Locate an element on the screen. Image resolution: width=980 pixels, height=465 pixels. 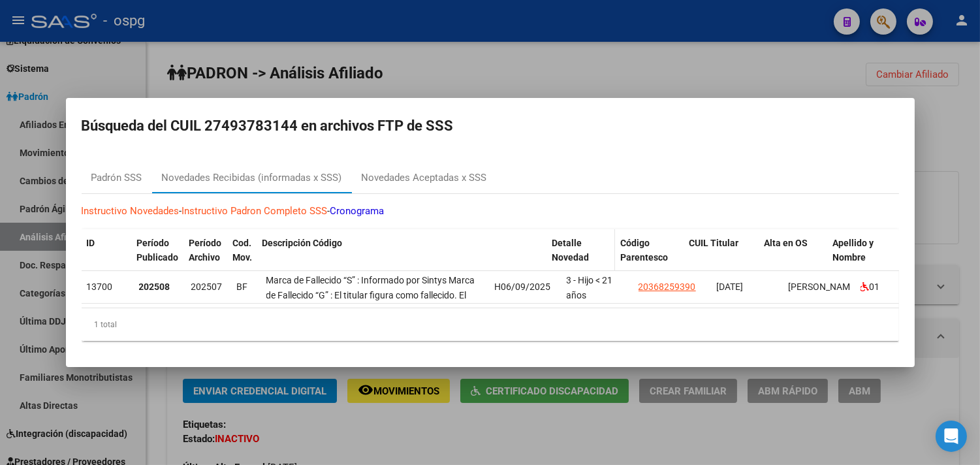
a: Instructivo Padron Completo SSS is located at coordinates (255, 211).